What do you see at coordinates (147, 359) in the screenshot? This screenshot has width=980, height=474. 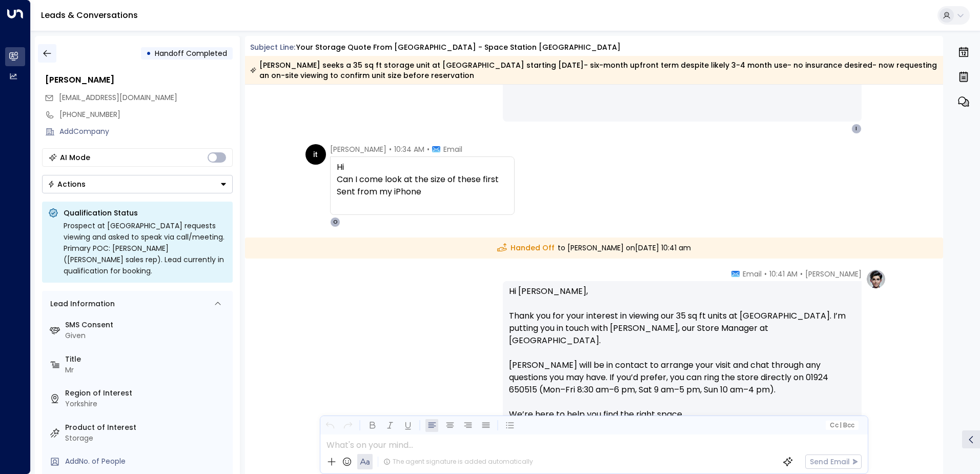 I see `label: Title` at bounding box center [147, 359].